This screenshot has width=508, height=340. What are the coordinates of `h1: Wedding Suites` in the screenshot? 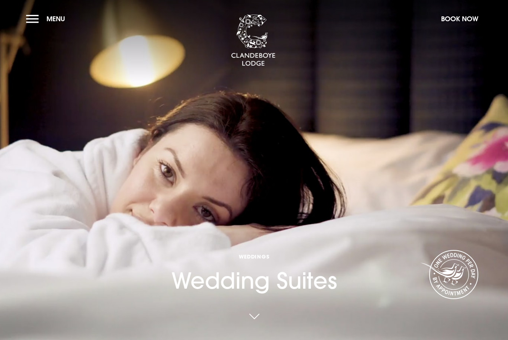 It's located at (254, 274).